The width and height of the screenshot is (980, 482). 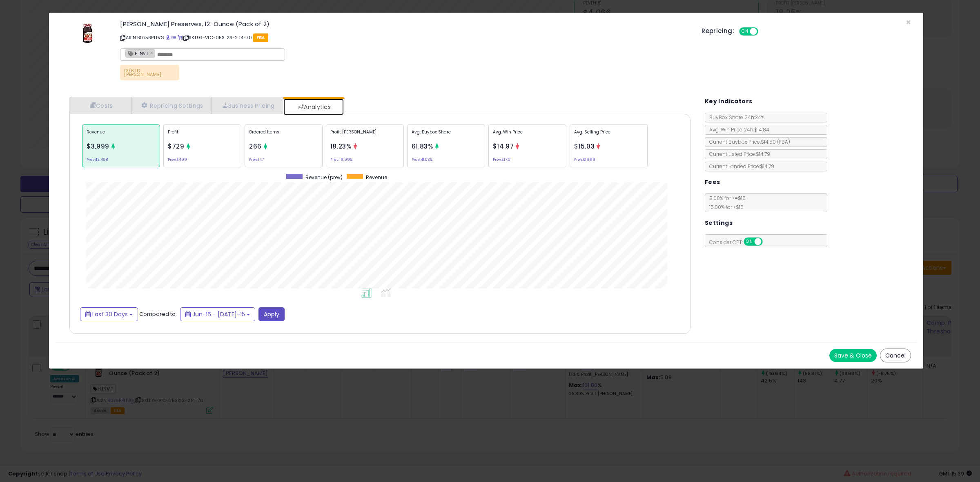 What do you see at coordinates (341, 160) in the screenshot?
I see `small: Prev: 19.99%` at bounding box center [341, 160].